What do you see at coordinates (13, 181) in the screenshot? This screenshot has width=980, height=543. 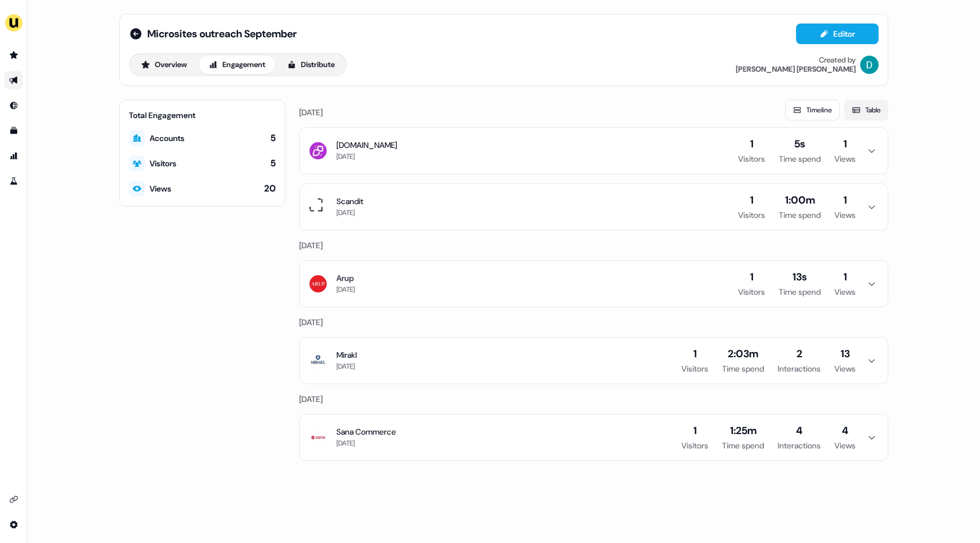 I see `a: Go to experiments` at bounding box center [13, 181].